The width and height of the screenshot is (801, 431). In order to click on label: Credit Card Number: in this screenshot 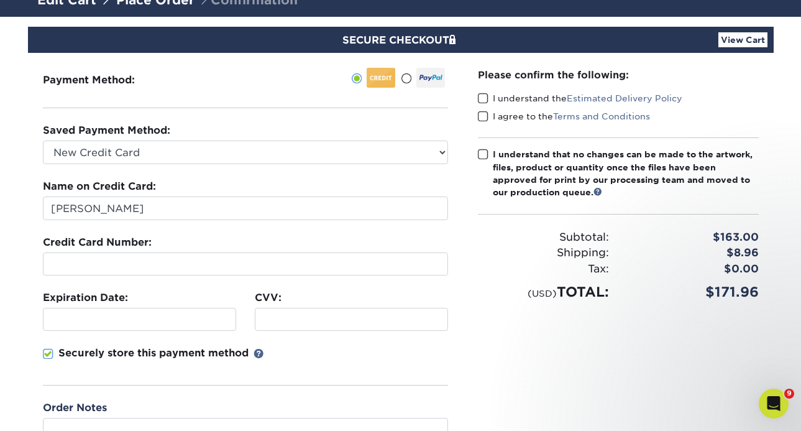, I will do `click(97, 242)`.